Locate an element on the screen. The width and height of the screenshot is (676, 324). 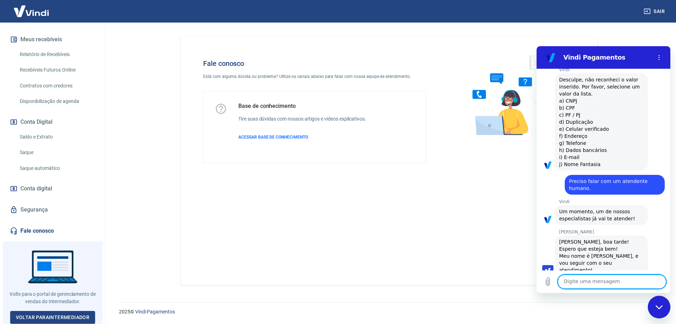
h2: Vindi Pagamentos is located at coordinates (70, 11).